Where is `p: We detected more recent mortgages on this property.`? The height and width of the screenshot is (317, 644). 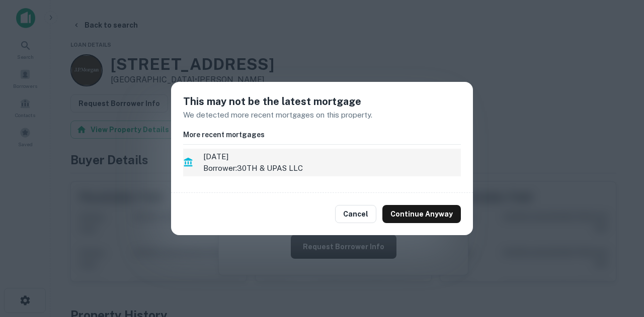 p: We detected more recent mortgages on this property. is located at coordinates (322, 115).